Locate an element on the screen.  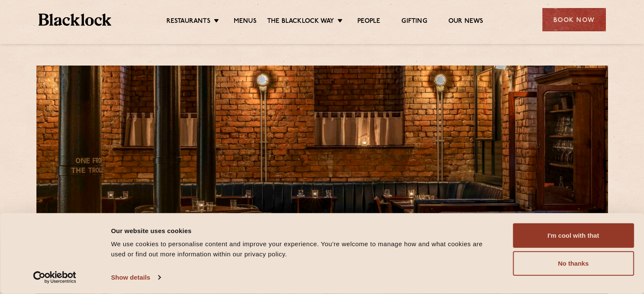
div: We use cookies to personalise content and improve your experience. You're welcome to manage how a... is located at coordinates (302, 249).